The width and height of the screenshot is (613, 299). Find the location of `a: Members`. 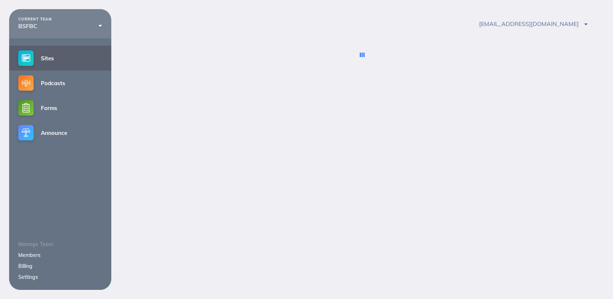

a: Members is located at coordinates (29, 255).